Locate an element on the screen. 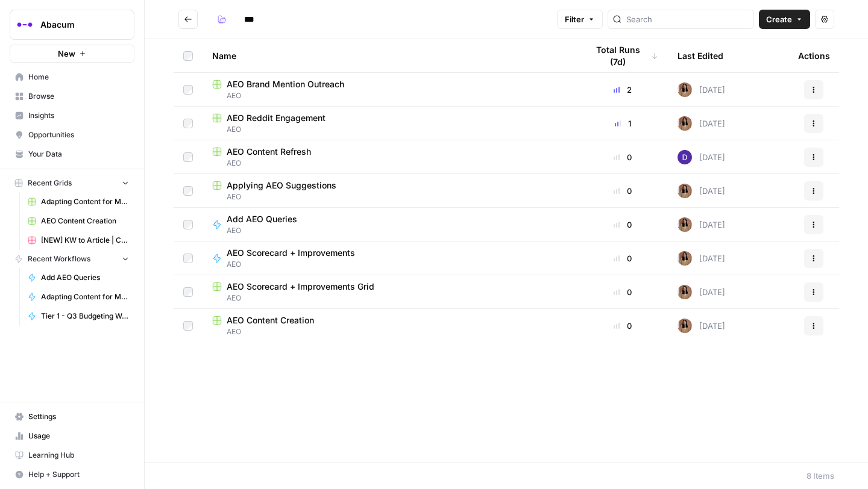 The image size is (868, 489). a: AEO Content RefreshAEO is located at coordinates (390, 157).